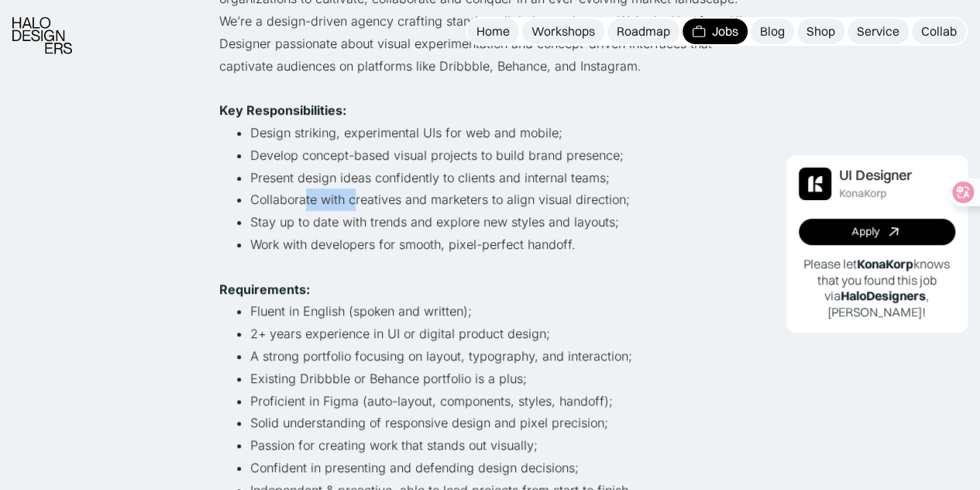  I want to click on b: KonaKorp, so click(885, 264).